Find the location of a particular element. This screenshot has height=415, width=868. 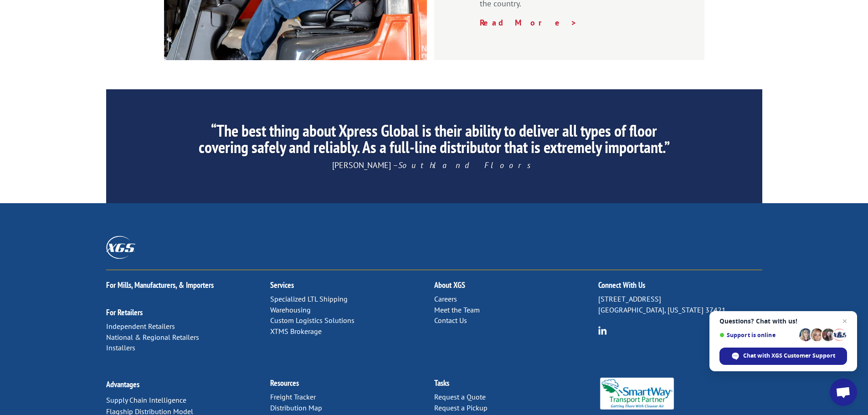

a: Installers is located at coordinates (120, 347).